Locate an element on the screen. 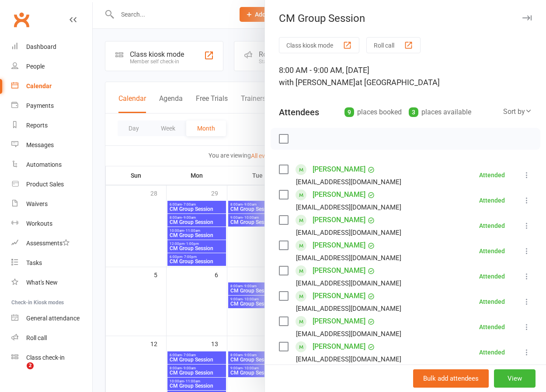 This screenshot has height=392, width=546. a: Assessments is located at coordinates (52, 243).